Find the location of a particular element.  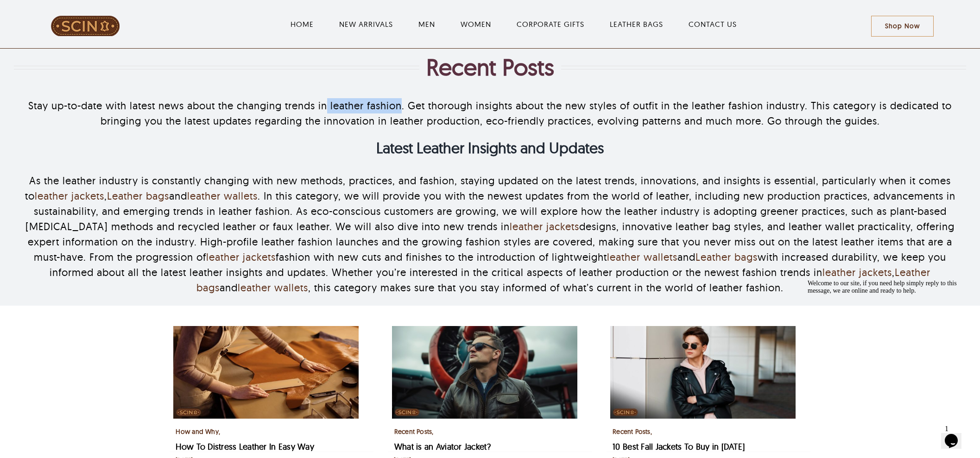

a: CORPORATE GIFTS is located at coordinates (551, 24).